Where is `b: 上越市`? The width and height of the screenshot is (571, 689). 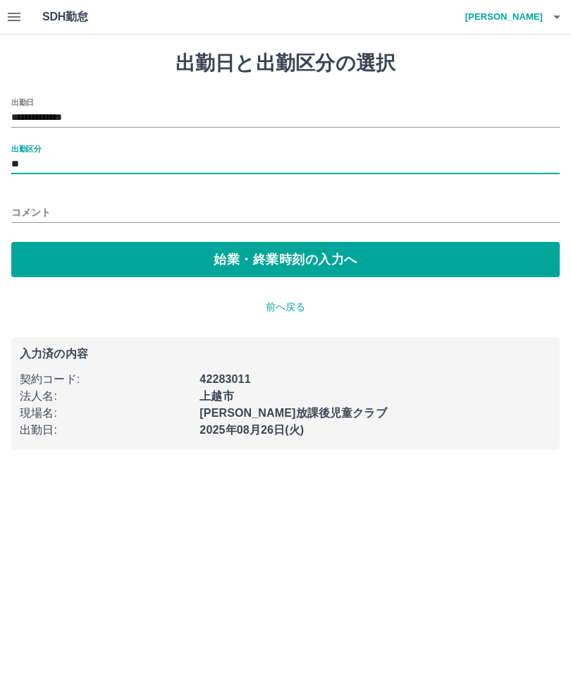
b: 上越市 is located at coordinates (216, 396).